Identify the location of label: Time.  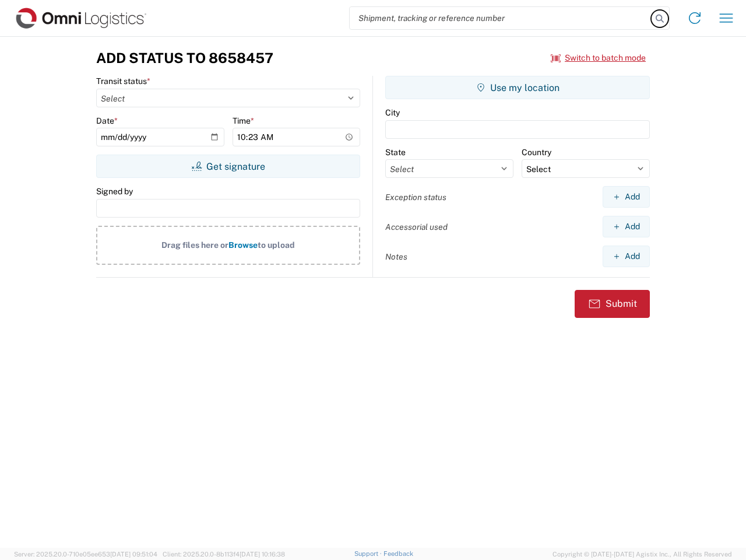
(243, 121).